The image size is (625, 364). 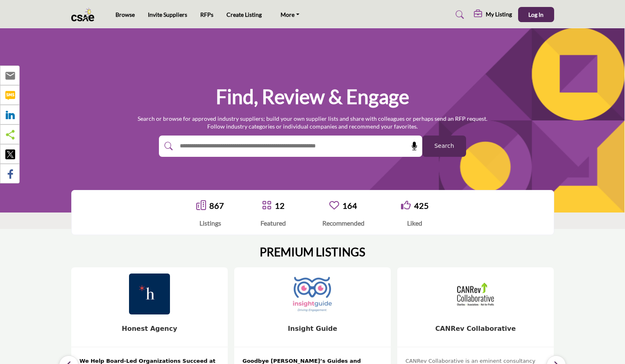 What do you see at coordinates (444, 146) in the screenshot?
I see `button: Search` at bounding box center [444, 146].